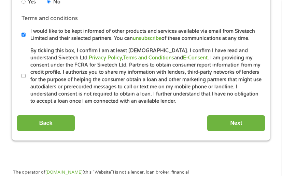  I want to click on a: Privacy Policy, so click(105, 58).